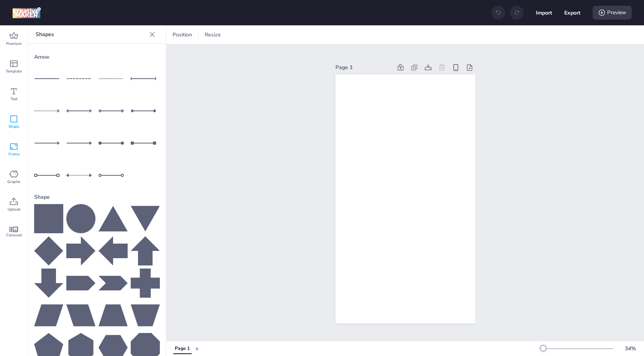  Describe the element at coordinates (14, 71) in the screenshot. I see `span: Template` at that location.